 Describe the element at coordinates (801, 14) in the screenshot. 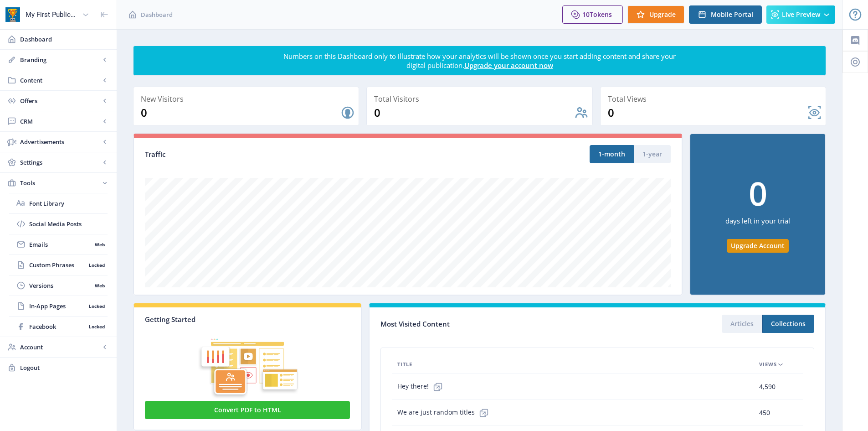

I see `span: Live Preview` at that location.